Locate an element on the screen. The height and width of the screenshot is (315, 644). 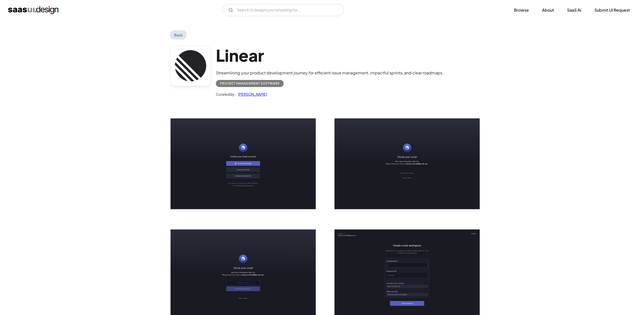
h1: Linear is located at coordinates (329, 55).